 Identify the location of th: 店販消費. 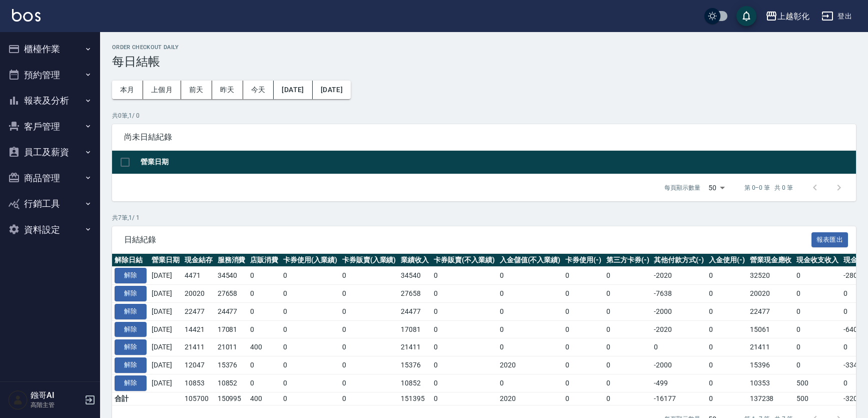
(264, 260).